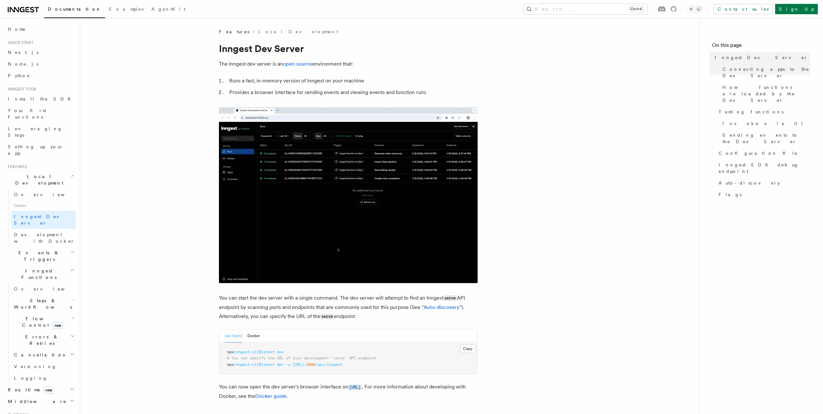  I want to click on p: You can now open the dev server's browser interface on . For more information about developing wi..., so click(348, 392).